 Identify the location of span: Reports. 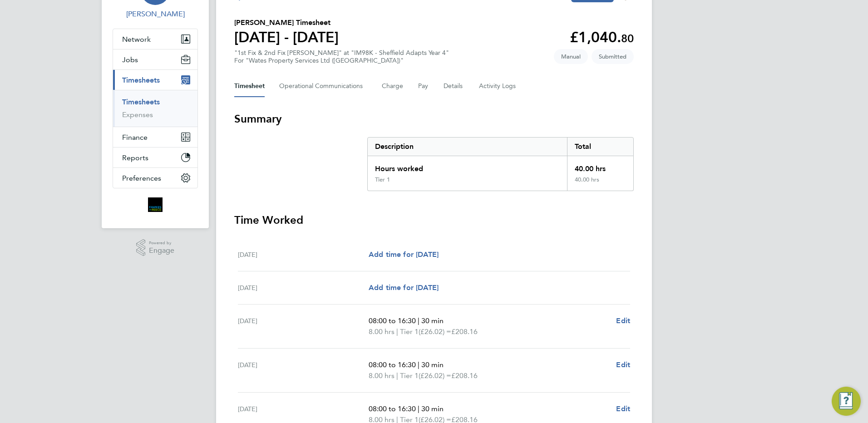
(135, 157).